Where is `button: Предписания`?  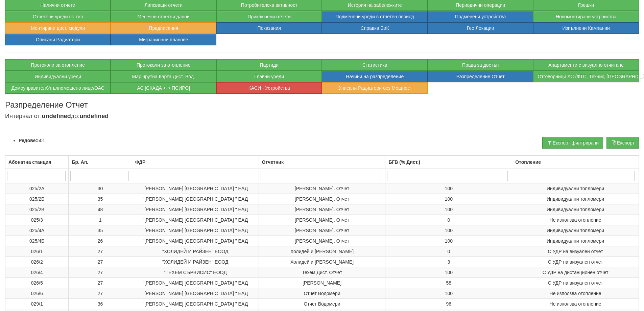 button: Предписания is located at coordinates (163, 28).